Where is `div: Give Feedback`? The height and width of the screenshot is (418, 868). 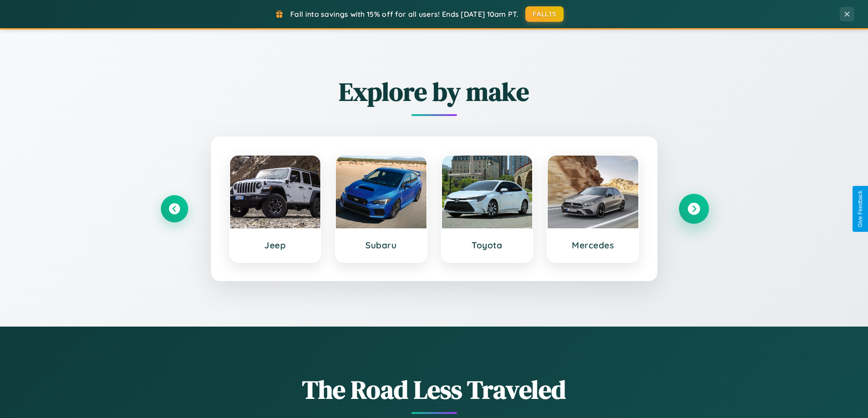
div: Give Feedback is located at coordinates (860, 209).